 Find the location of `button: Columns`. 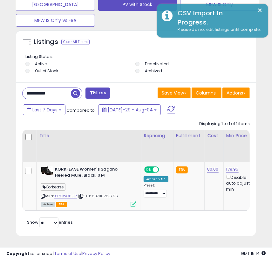

button: Columns is located at coordinates (207, 93).